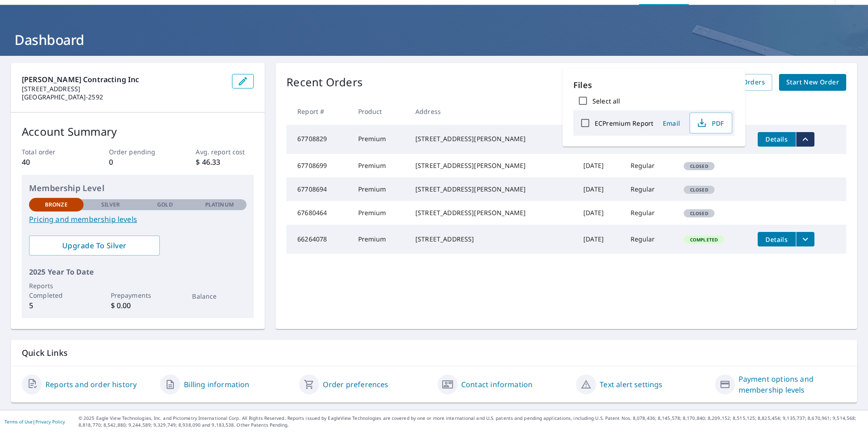 Image resolution: width=868 pixels, height=433 pixels. What do you see at coordinates (138, 295) in the screenshot?
I see `p: Prepayments` at bounding box center [138, 295].